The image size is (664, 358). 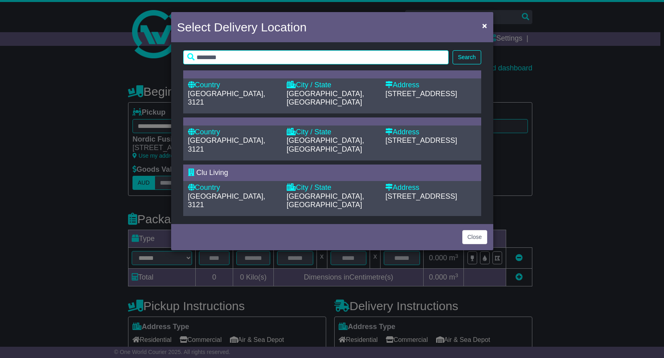 What do you see at coordinates (212, 173) in the screenshot?
I see `span: Clu Living` at bounding box center [212, 173].